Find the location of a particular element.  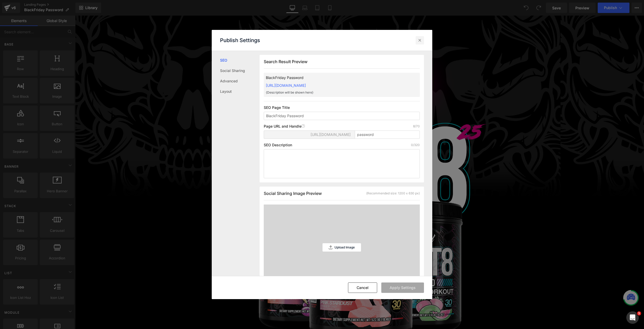

span: Social Sharing Image Preview is located at coordinates (293, 193).